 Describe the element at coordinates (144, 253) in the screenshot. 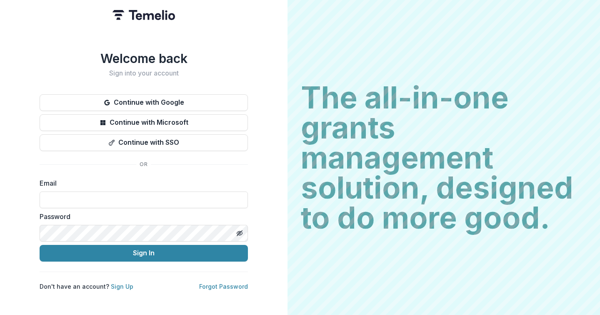

I see `button: Sign In` at that location.